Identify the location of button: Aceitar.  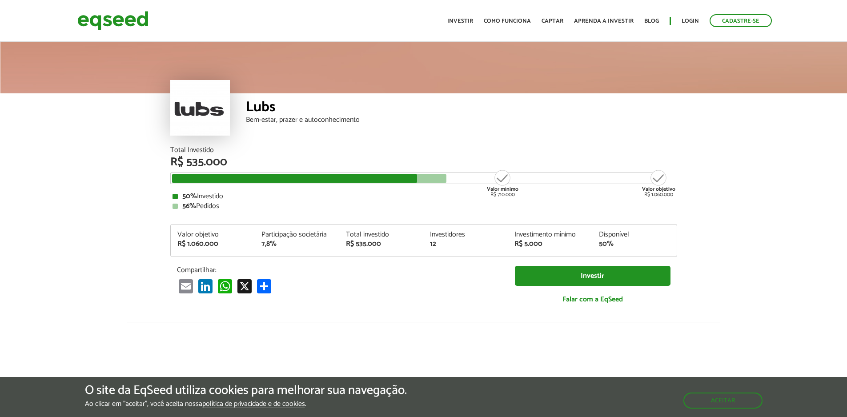
(723, 400).